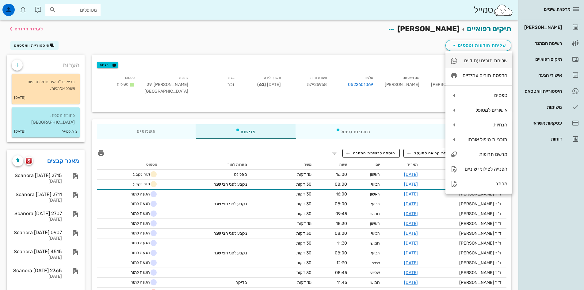 The width and height of the screenshot is (584, 290). What do you see at coordinates (542, 75) in the screenshot?
I see `div: אישורי הגעה` at bounding box center [542, 75].